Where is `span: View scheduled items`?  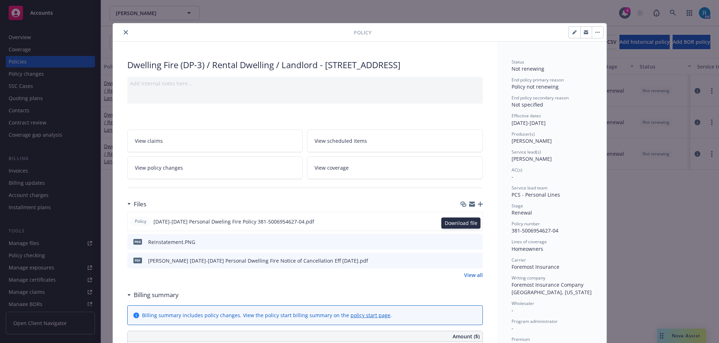 span: View scheduled items is located at coordinates (341, 141).